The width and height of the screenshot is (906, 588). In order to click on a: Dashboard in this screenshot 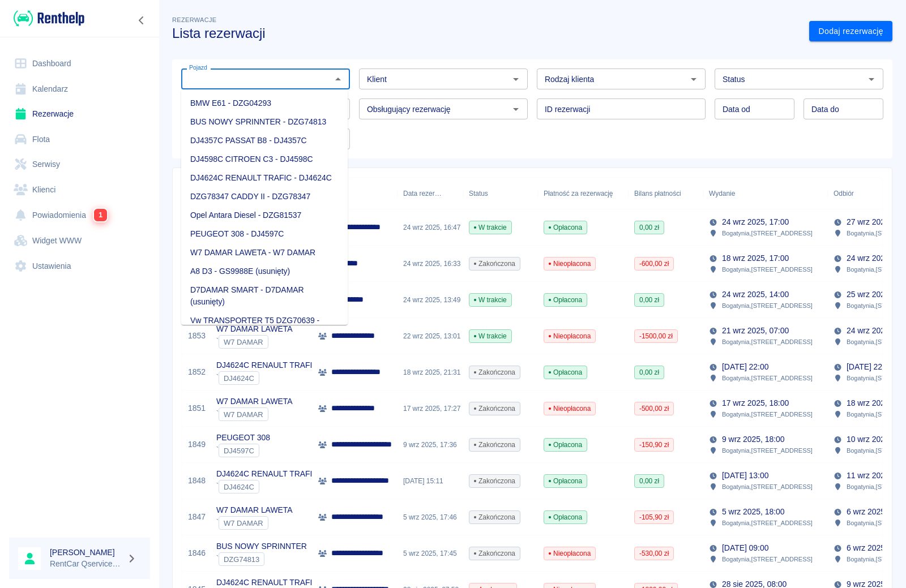, I will do `click(79, 63)`.